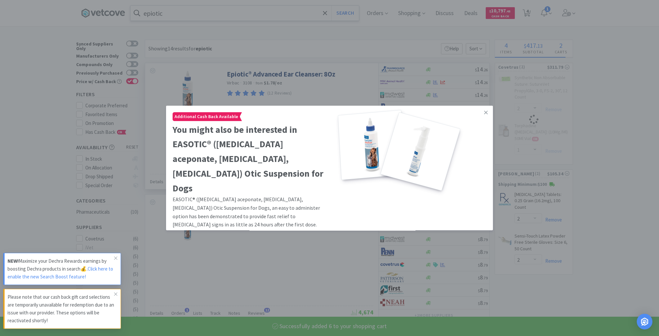 This screenshot has height=336, width=659. Describe the element at coordinates (13, 260) in the screenshot. I see `strong: NEW!` at that location.